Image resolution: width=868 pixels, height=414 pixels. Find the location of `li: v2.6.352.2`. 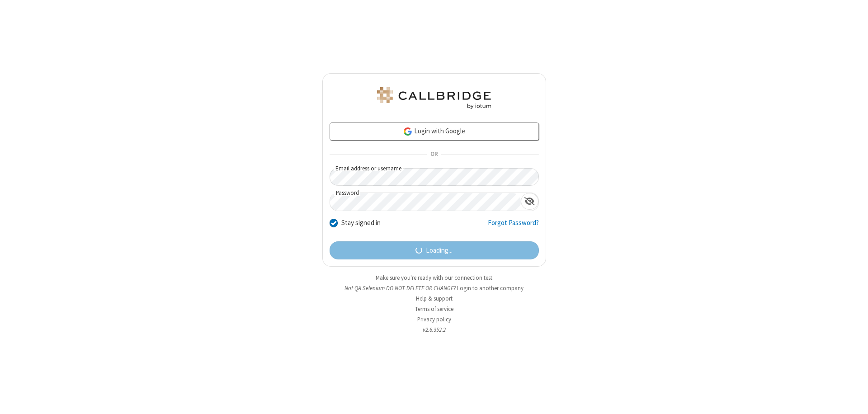

li: v2.6.352.2 is located at coordinates (434, 330).